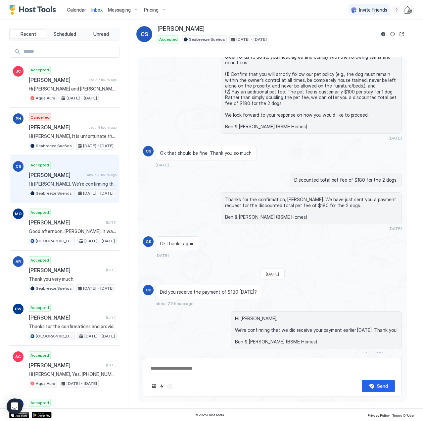 This screenshot has width=423, height=421. What do you see at coordinates (15, 406) in the screenshot?
I see `div: Open Intercom Messenger` at bounding box center [15, 406].